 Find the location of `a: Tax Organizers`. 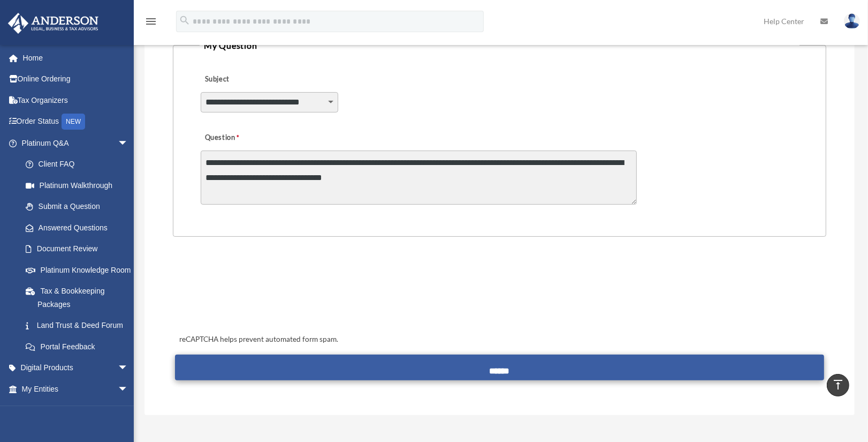

a: Tax Organizers is located at coordinates (76, 100).